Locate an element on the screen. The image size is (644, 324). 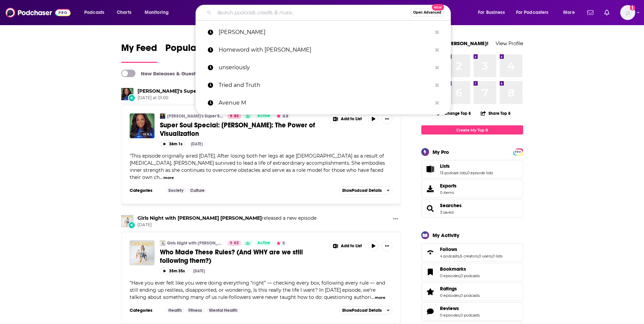
img: Podchaser - Follow, Share and Rate Podcasts is located at coordinates (38, 12).